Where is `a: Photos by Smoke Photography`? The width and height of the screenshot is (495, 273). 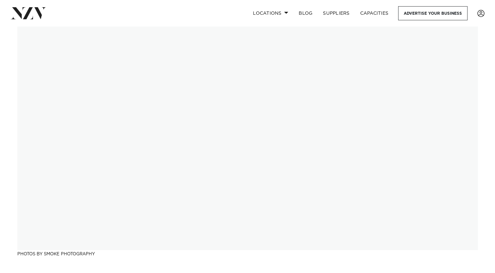
a: Photos by Smoke Photography is located at coordinates (56, 254).